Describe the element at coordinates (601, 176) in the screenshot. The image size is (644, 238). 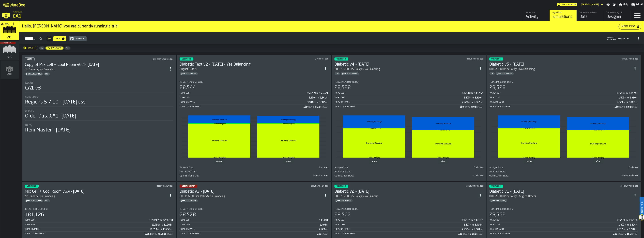
I see `div: 3 hours 7 minutes` at that location.